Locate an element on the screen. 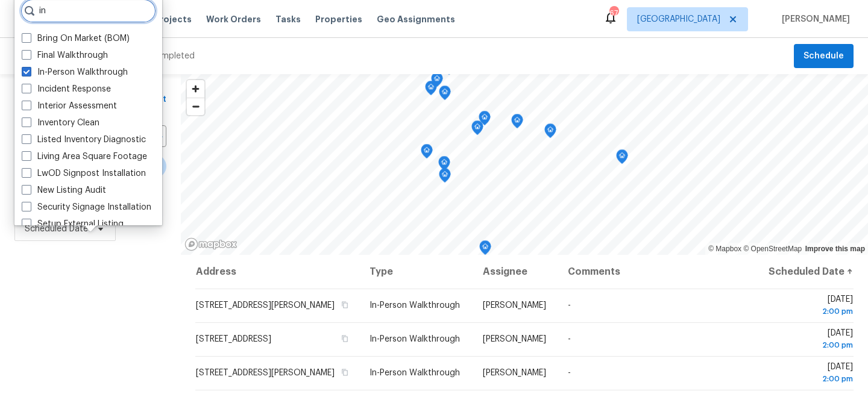 This screenshot has height=394, width=868. span: Work Orders is located at coordinates (233, 19).